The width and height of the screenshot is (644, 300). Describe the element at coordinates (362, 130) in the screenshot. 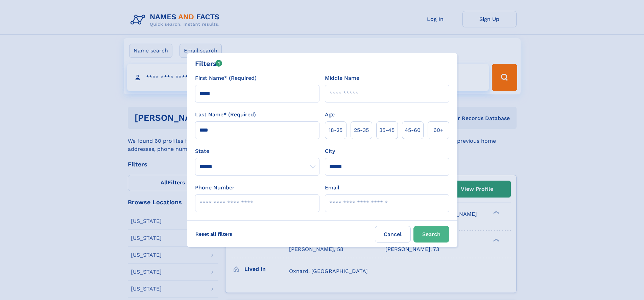

I see `span: 25‑35` at that location.